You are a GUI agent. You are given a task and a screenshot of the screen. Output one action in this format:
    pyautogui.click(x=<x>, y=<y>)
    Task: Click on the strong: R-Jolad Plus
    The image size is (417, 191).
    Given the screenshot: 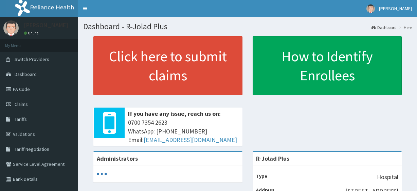 What is the action you would take?
    pyautogui.click(x=273, y=158)
    